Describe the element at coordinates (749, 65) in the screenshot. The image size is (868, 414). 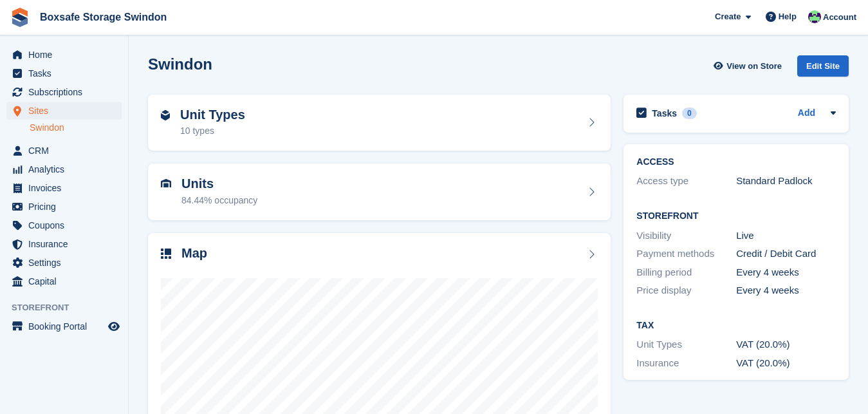
I see `a: View on Store` at that location.